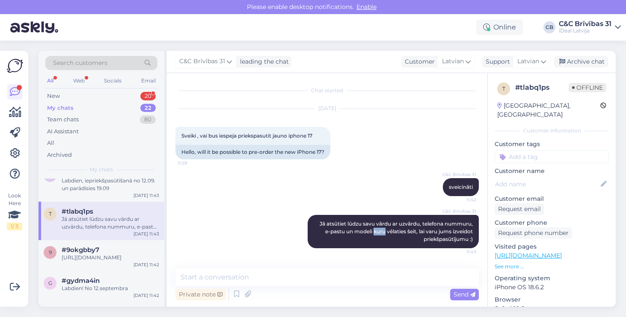  What do you see at coordinates (201, 295) in the screenshot?
I see `div: Private note` at bounding box center [201, 295].